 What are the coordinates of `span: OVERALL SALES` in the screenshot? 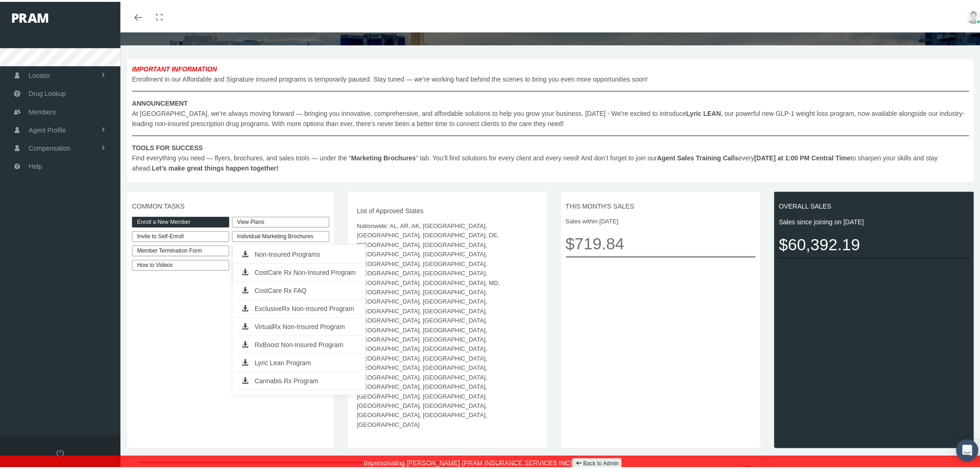 It's located at (874, 204).